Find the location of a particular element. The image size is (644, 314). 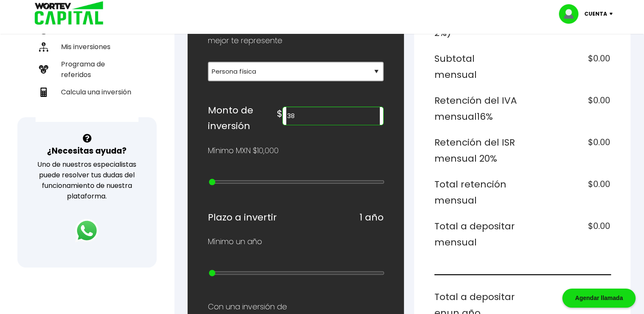

img: profile-image is located at coordinates (572, 14).